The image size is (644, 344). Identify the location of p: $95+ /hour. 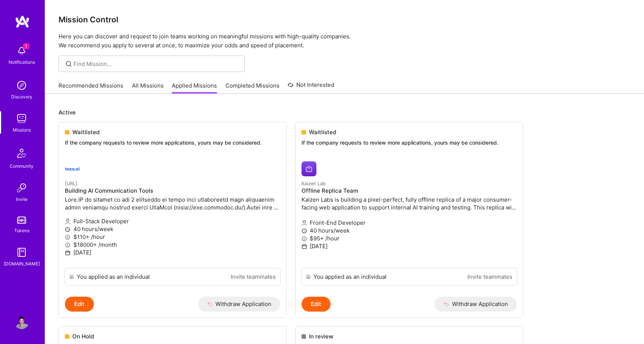
(409, 238).